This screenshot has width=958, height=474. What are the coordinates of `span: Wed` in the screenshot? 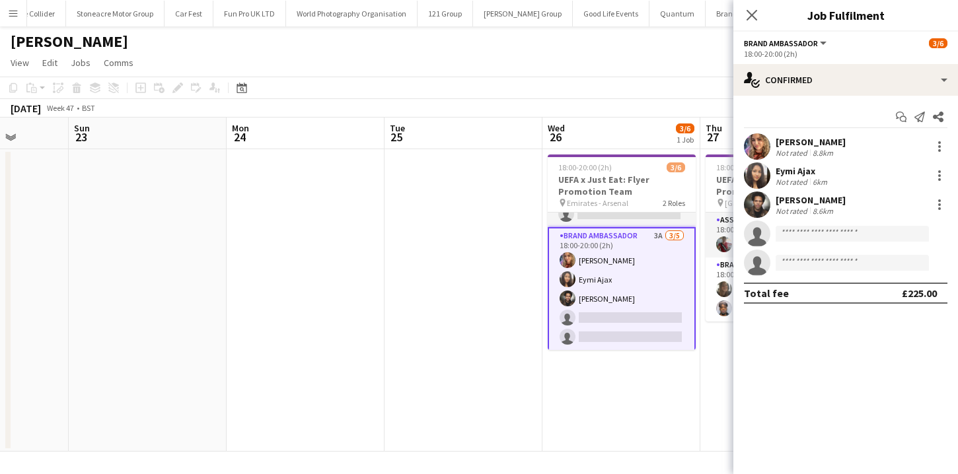 It's located at (556, 128).